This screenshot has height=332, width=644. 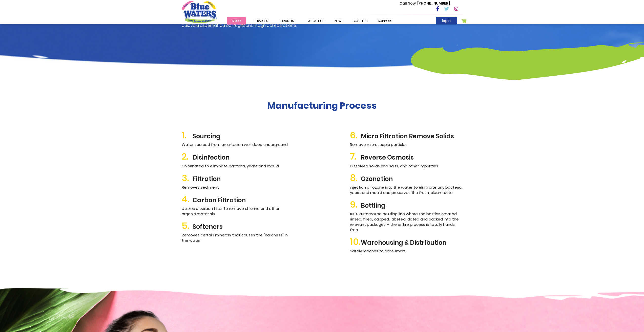 What do you see at coordinates (355, 204) in the screenshot?
I see `span: 9.` at bounding box center [355, 204].